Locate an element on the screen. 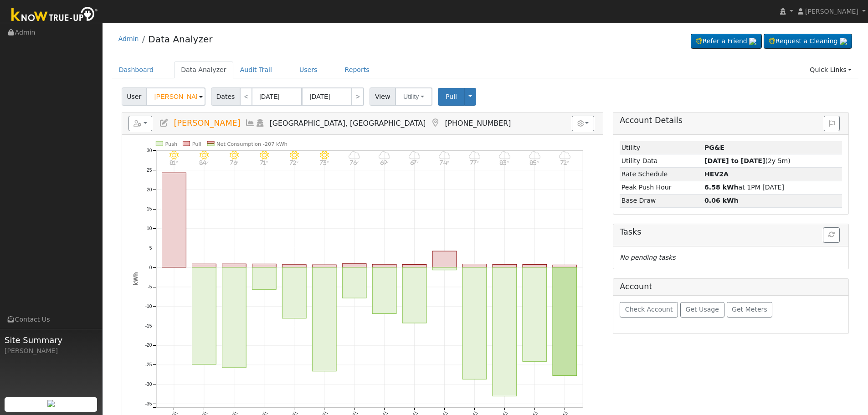 The height and width of the screenshot is (415, 868). p: 69° is located at coordinates (384, 162).